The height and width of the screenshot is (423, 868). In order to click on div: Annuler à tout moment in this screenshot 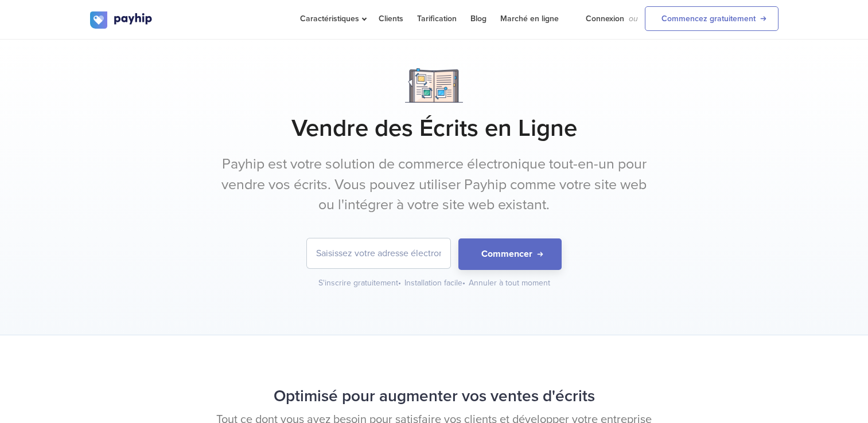, I will do `click(509, 283)`.